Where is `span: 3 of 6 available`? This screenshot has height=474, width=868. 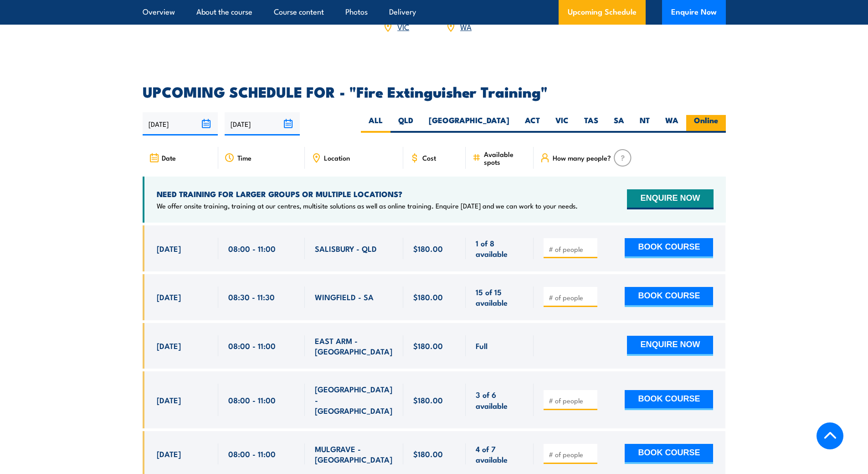 span: 3 of 6 available is located at coordinates (499, 400).